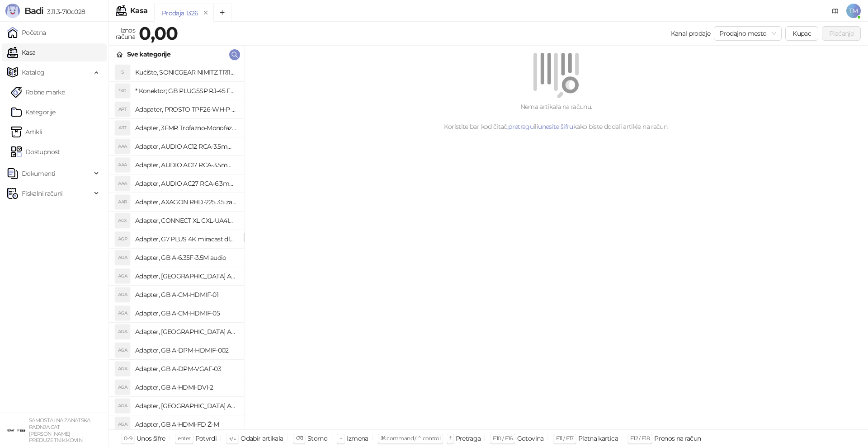 The height and width of the screenshot is (447, 868). I want to click on a: Početna, so click(26, 32).